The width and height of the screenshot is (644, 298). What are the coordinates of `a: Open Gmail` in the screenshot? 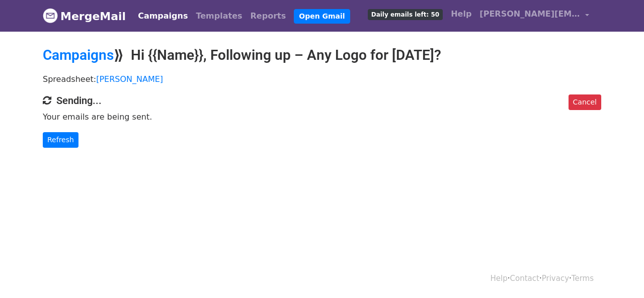 It's located at (321, 16).